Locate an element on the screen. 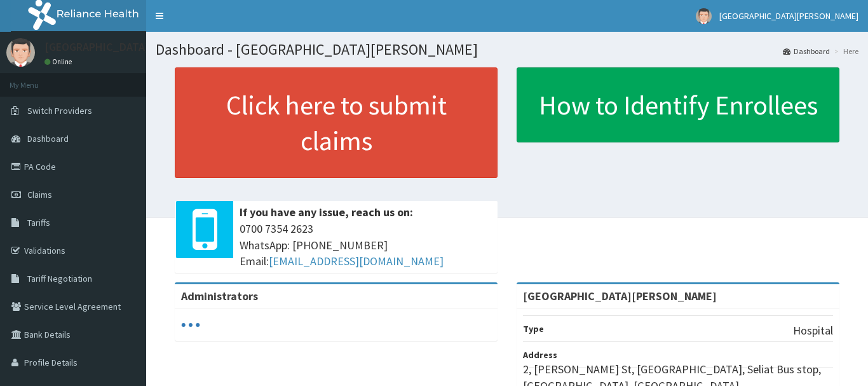  b: Administrators is located at coordinates (219, 295).